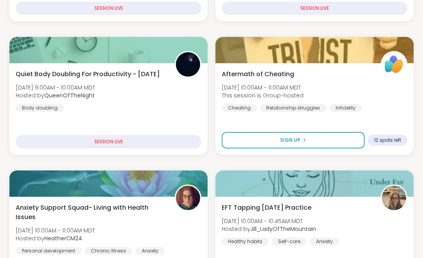 This screenshot has width=423, height=258. What do you see at coordinates (290, 140) in the screenshot?
I see `span: Sign Up` at bounding box center [290, 140].